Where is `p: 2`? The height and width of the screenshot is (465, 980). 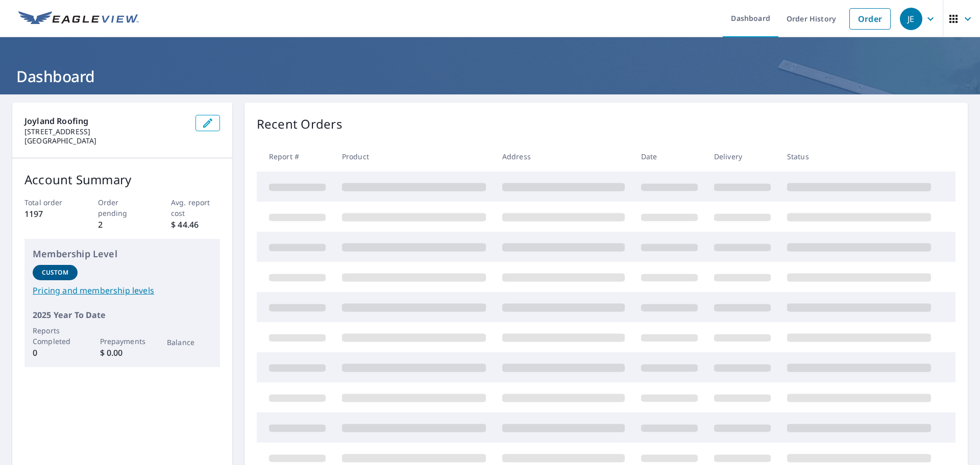
p: 2 is located at coordinates (123, 224).